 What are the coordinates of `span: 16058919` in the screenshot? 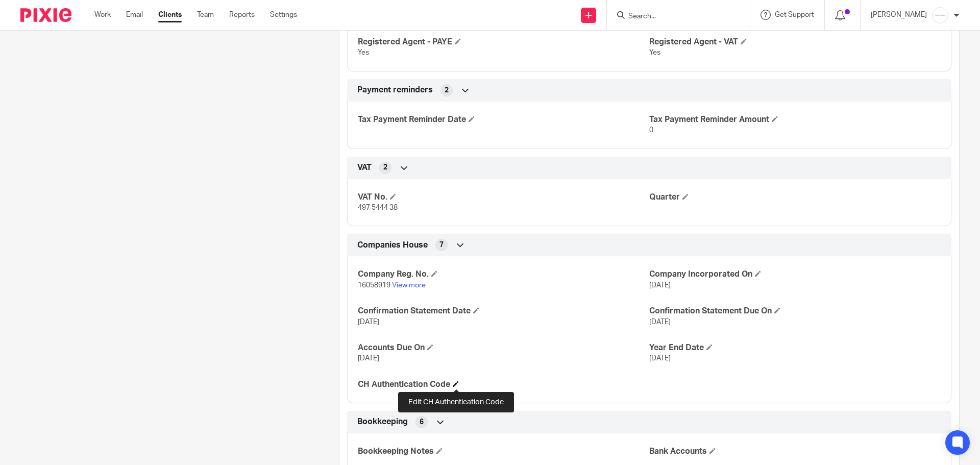 It's located at (374, 285).